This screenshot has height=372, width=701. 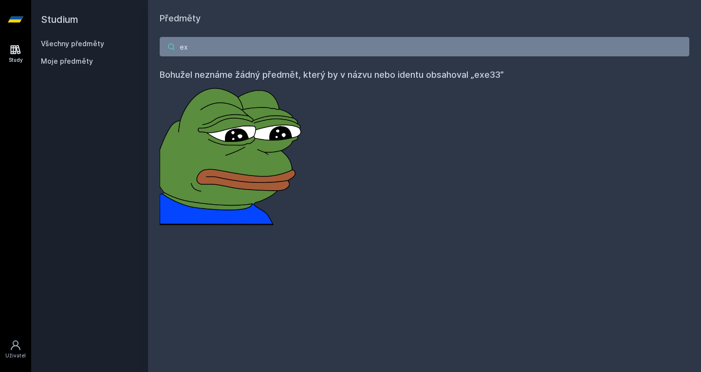 What do you see at coordinates (16, 60) in the screenshot?
I see `div: Study` at bounding box center [16, 60].